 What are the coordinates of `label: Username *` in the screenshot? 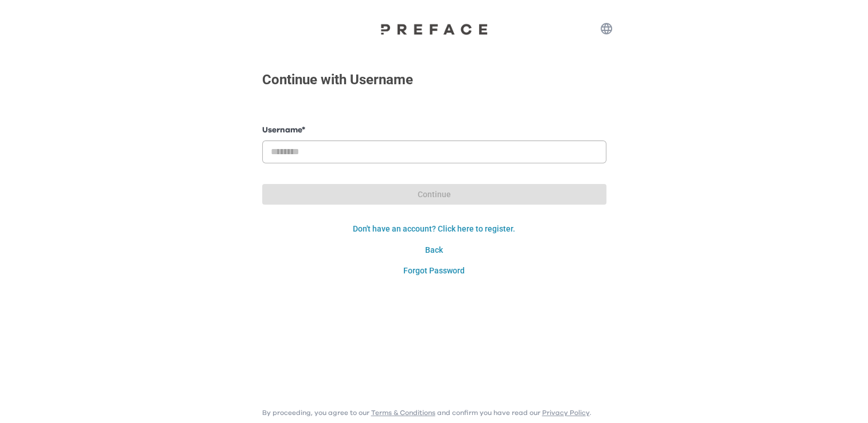 It's located at (434, 130).